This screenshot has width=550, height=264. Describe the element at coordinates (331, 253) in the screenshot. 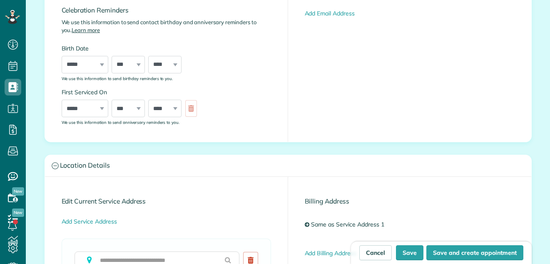

I see `a: Add Billing Address` at that location.